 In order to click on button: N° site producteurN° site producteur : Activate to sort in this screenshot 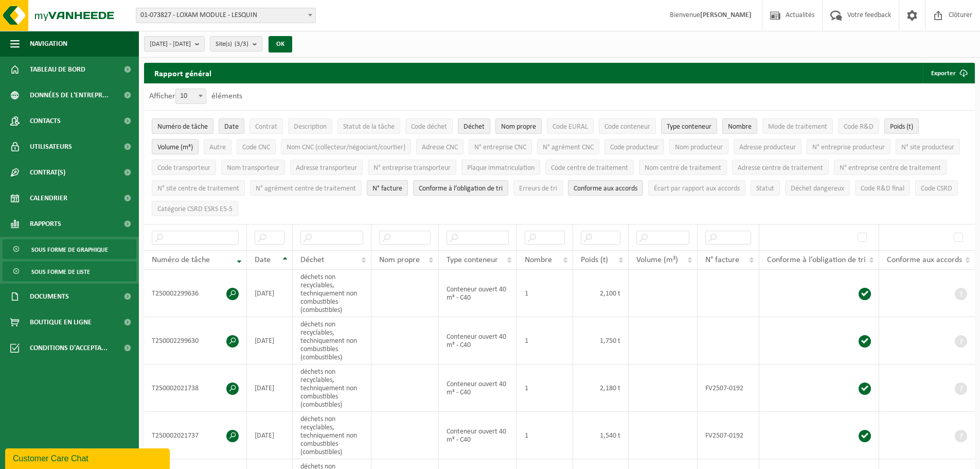, I will do `click(927, 147)`.